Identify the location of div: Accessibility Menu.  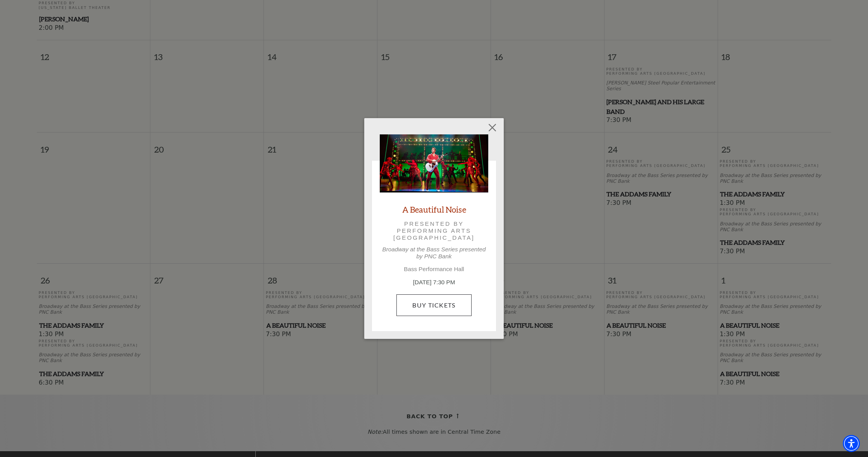
(851, 444).